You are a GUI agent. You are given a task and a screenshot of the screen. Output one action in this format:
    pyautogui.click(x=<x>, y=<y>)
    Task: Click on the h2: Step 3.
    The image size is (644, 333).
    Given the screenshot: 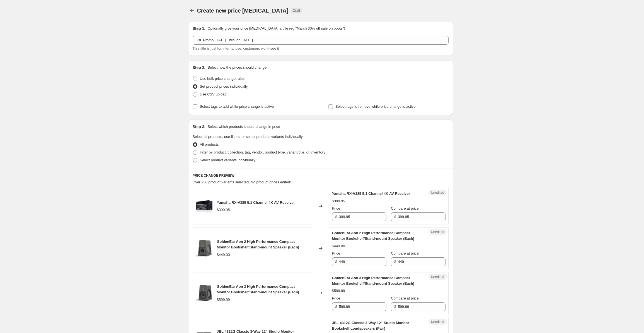 What is the action you would take?
    pyautogui.click(x=199, y=126)
    